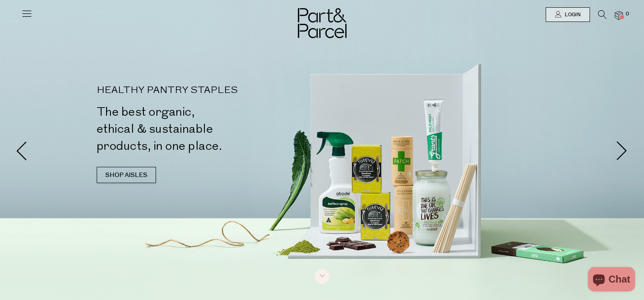 Image resolution: width=644 pixels, height=300 pixels. Describe the element at coordinates (568, 14) in the screenshot. I see `a: Login` at that location.